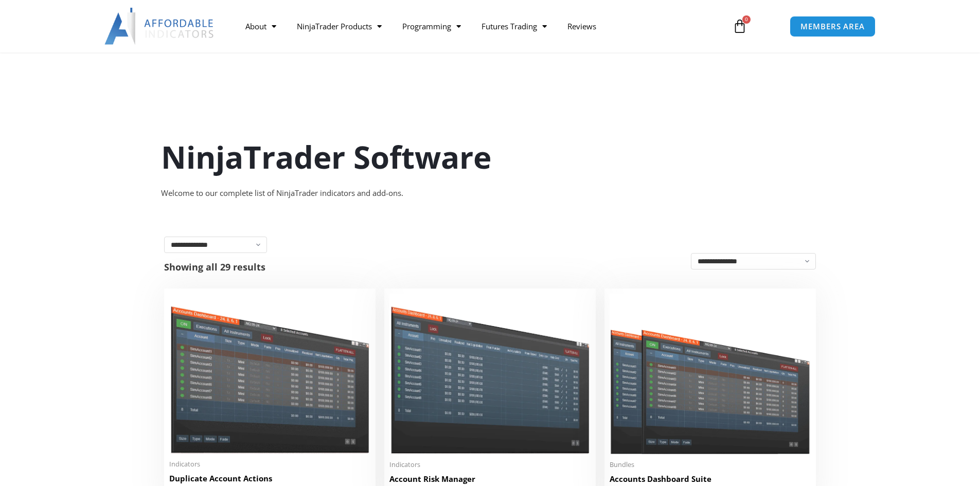 The height and width of the screenshot is (486, 980). Describe the element at coordinates (270, 373) in the screenshot. I see `img: Duplicate Account Actions` at that location.